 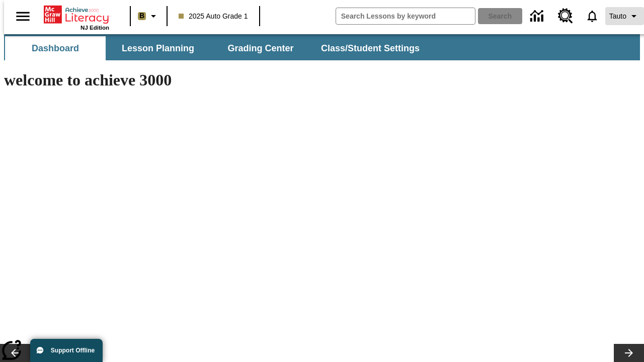 I want to click on span: Class/Student Settings, so click(x=370, y=49).